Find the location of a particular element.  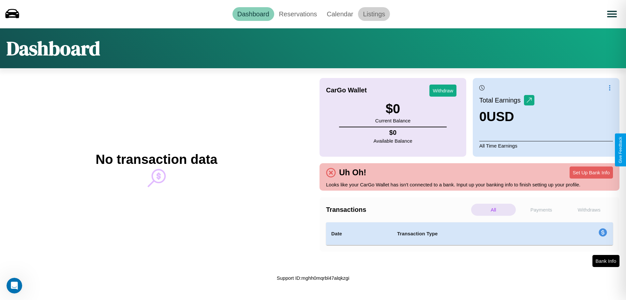

a: Dashboard is located at coordinates (254, 14).